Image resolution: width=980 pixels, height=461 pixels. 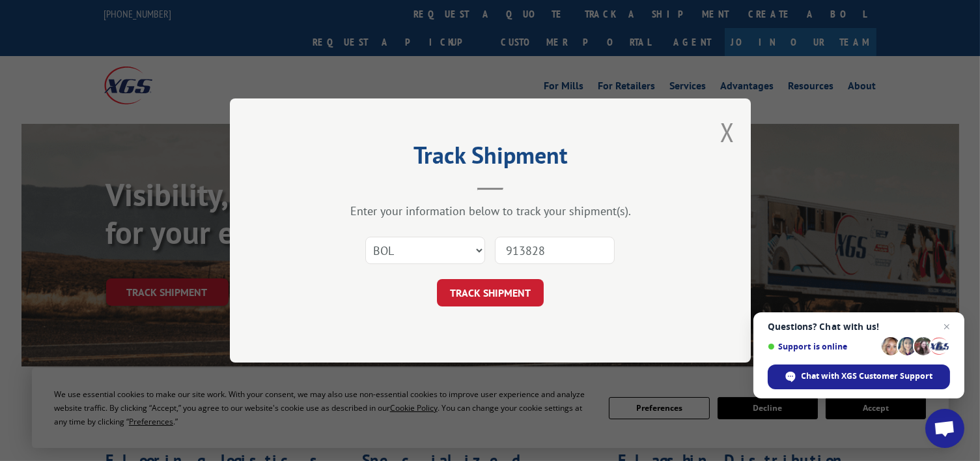 I want to click on span: Chat with XGS Customer Support, so click(x=868, y=376).